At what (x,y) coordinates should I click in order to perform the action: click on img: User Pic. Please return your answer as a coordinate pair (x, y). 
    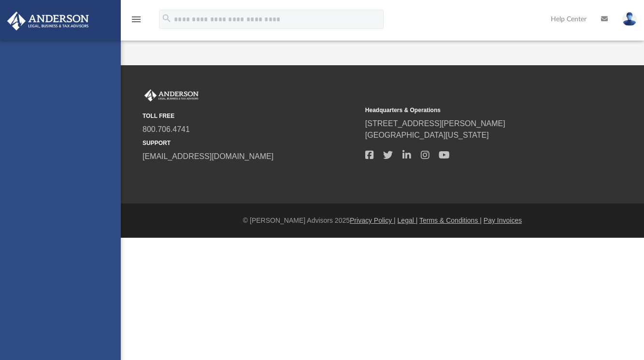
    Looking at the image, I should click on (630, 19).